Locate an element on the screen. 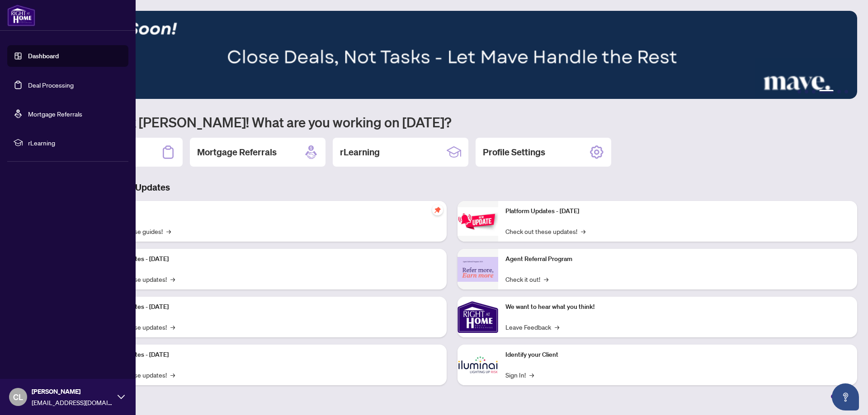 The image size is (868, 415). img: Identify your Client is located at coordinates (478, 365).